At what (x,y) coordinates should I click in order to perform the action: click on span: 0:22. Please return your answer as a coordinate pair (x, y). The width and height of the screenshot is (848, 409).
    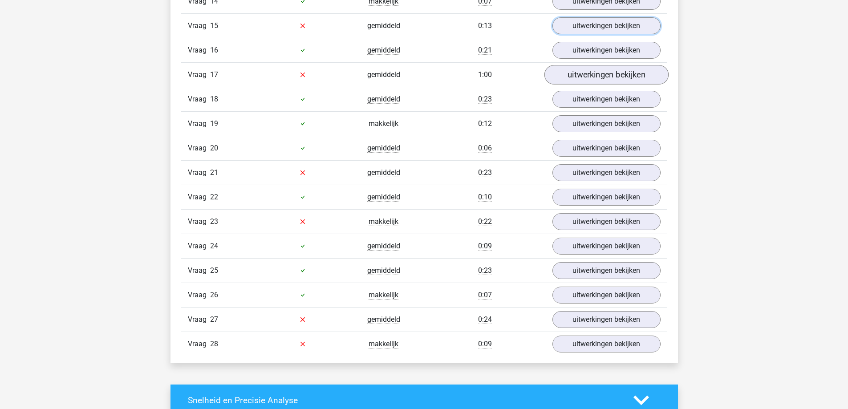
    Looking at the image, I should click on (485, 222).